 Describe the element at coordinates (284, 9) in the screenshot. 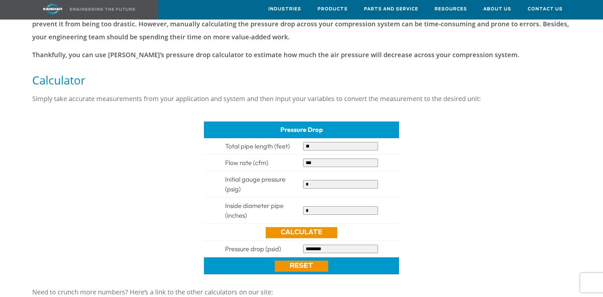

I see `span: Industries` at that location.